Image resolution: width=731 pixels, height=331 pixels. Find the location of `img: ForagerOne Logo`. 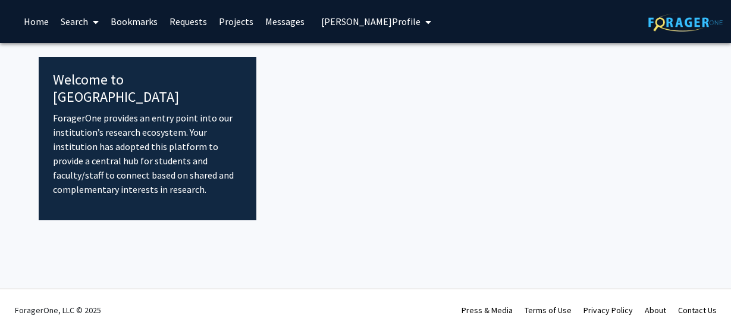

img: ForagerOne Logo is located at coordinates (685, 22).